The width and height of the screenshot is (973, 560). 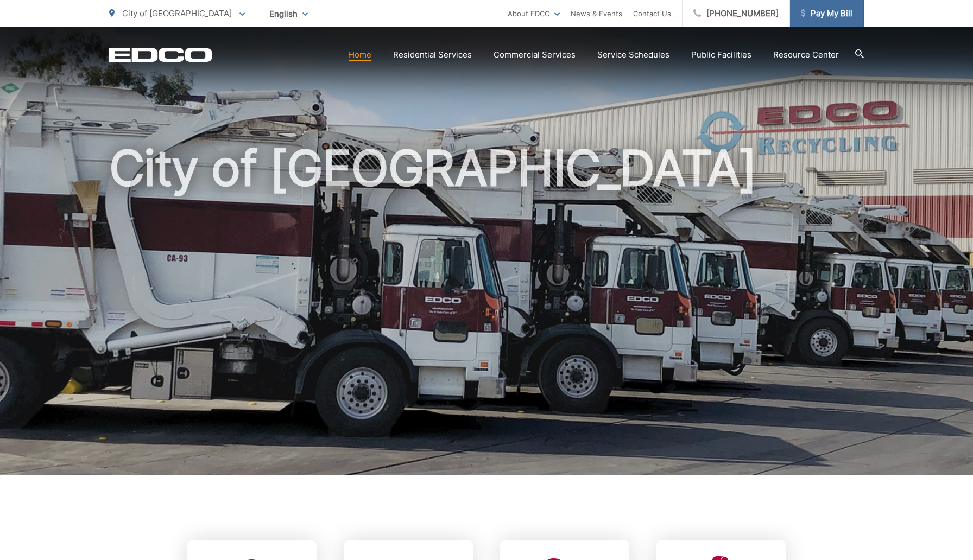 I want to click on span: Pay My Bill, so click(x=826, y=14).